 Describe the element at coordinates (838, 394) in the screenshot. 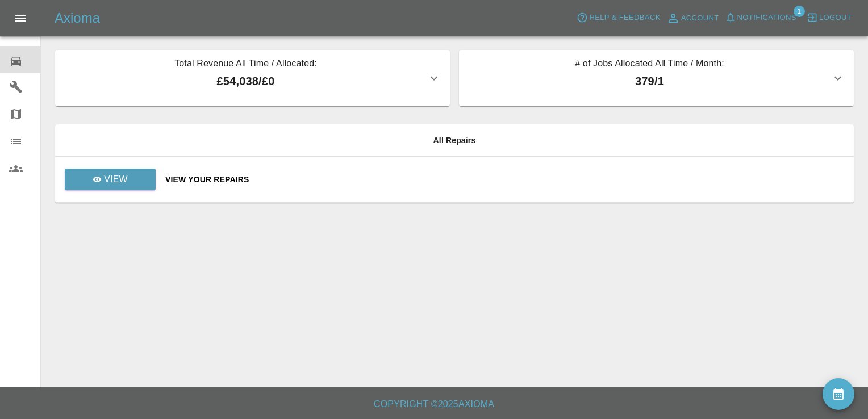

I see `button: availability` at that location.